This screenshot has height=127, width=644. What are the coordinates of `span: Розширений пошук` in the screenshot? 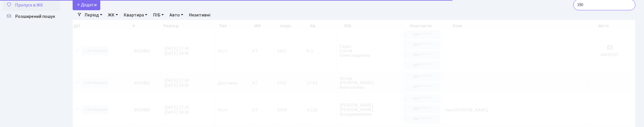 It's located at (35, 17).